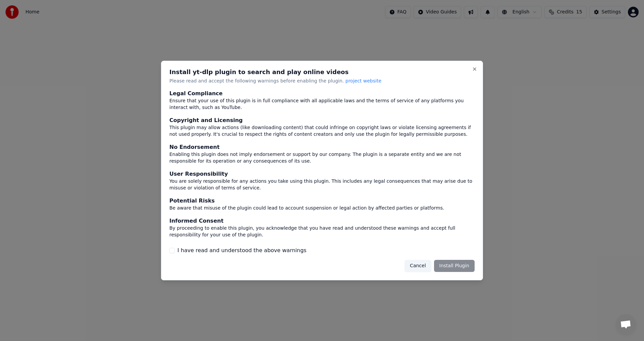 The image size is (644, 341). I want to click on div: Ensure that your use of this plugin is in full compliance with all applicable laws and the terms ..., so click(322, 104).